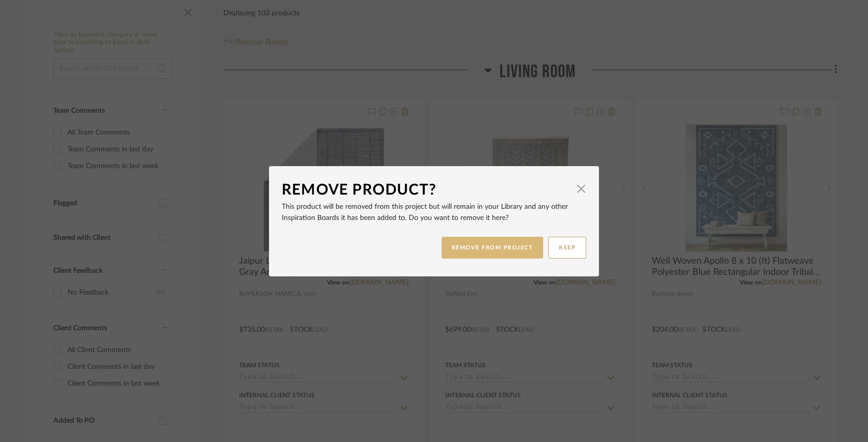 Image resolution: width=868 pixels, height=442 pixels. Describe the element at coordinates (434, 190) in the screenshot. I see `dialog-header: Remove Product?` at that location.